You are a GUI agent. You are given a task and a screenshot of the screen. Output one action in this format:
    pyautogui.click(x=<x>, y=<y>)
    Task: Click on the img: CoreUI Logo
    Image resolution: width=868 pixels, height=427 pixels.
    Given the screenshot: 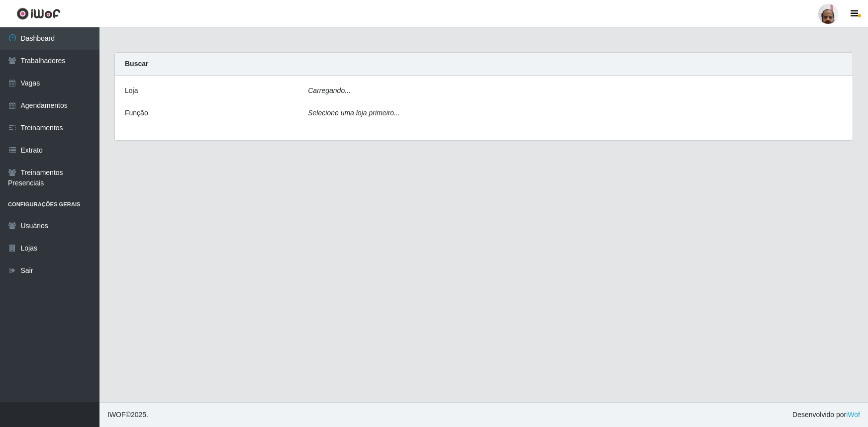 What is the action you would take?
    pyautogui.click(x=38, y=13)
    